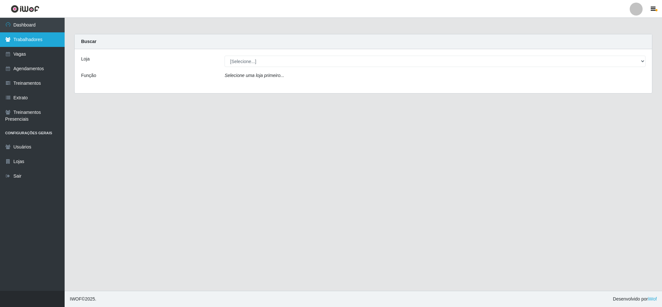  I want to click on i: Selecione uma loja primeiro..., so click(254, 75).